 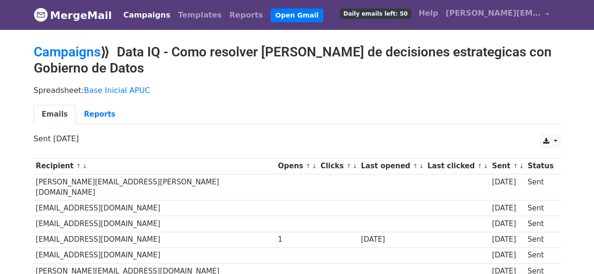 What do you see at coordinates (297, 90) in the screenshot?
I see `p: Spreadsheet:` at bounding box center [297, 90].